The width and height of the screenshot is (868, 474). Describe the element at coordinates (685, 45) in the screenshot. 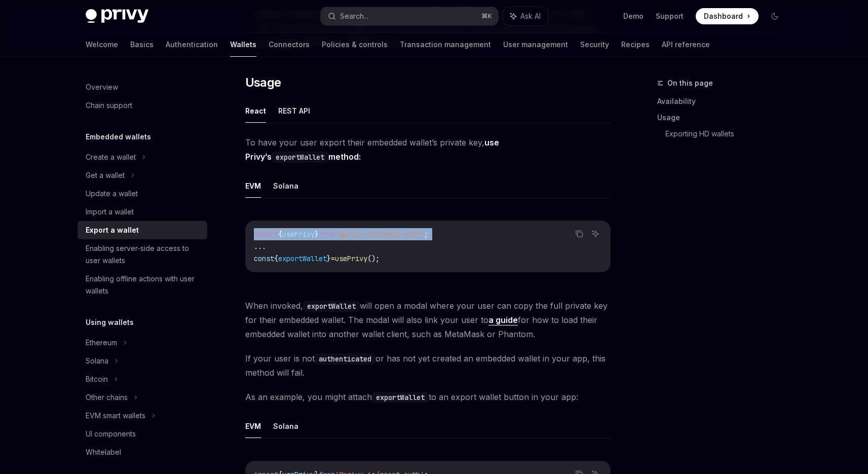

I see `a: API reference` at that location.